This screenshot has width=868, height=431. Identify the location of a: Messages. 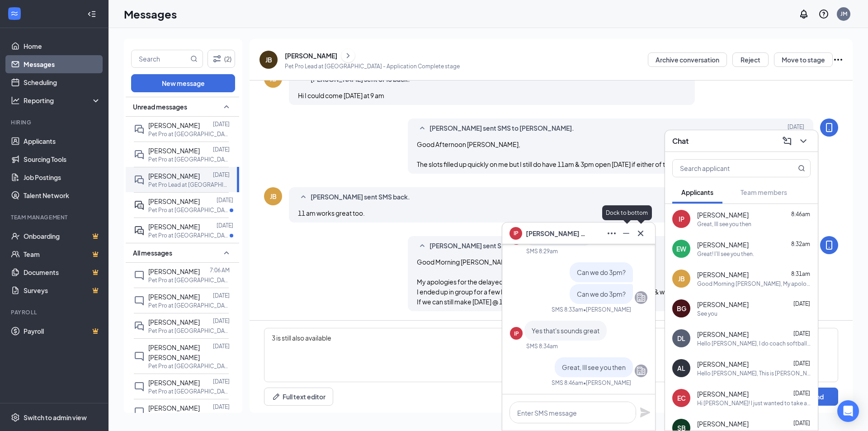
(62, 64).